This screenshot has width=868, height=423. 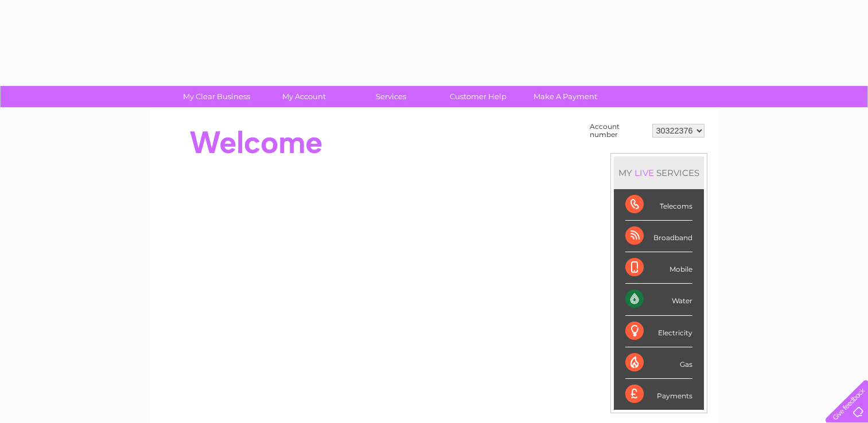 What do you see at coordinates (618, 131) in the screenshot?
I see `td: Account number` at bounding box center [618, 131].